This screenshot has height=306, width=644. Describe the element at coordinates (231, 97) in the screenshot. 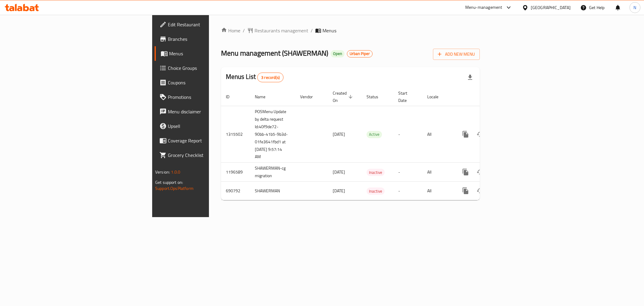

I see `span: ID` at that location.